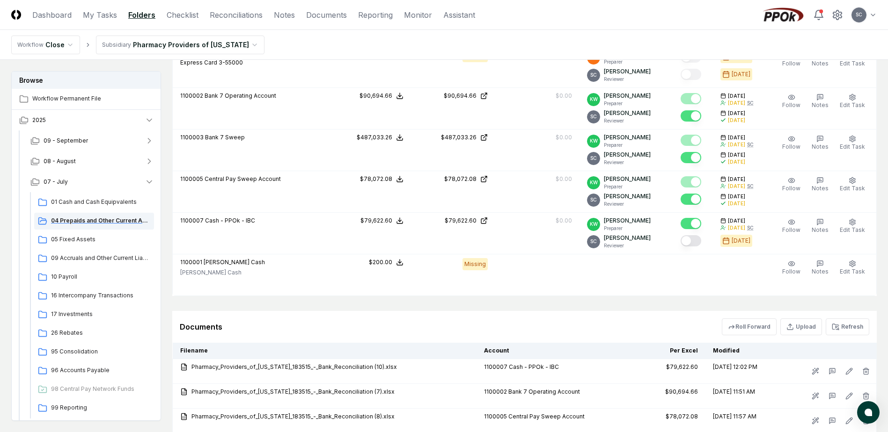 The image size is (888, 432). Describe the element at coordinates (548, 392) in the screenshot. I see `div: 1100002 Bank 7 Operating Account` at that location.